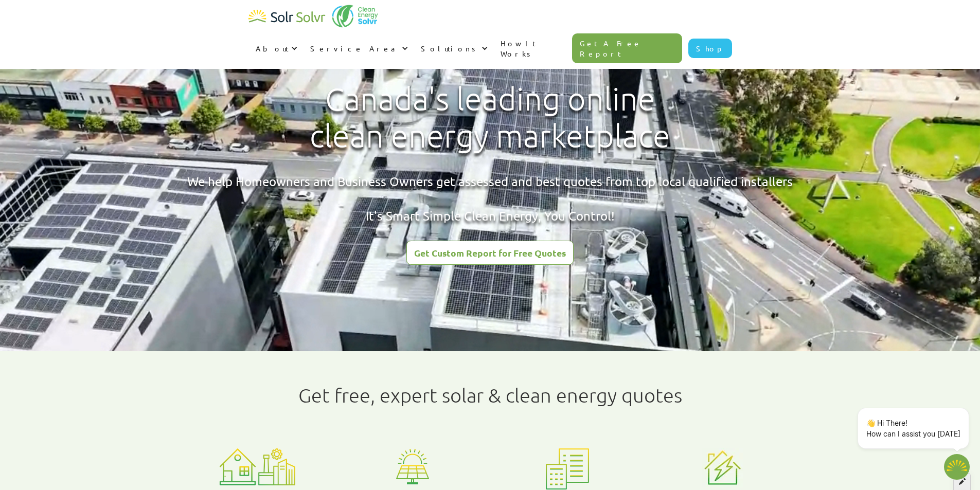 This screenshot has width=980, height=490. What do you see at coordinates (627, 48) in the screenshot?
I see `a: Get A Free Report` at bounding box center [627, 48].